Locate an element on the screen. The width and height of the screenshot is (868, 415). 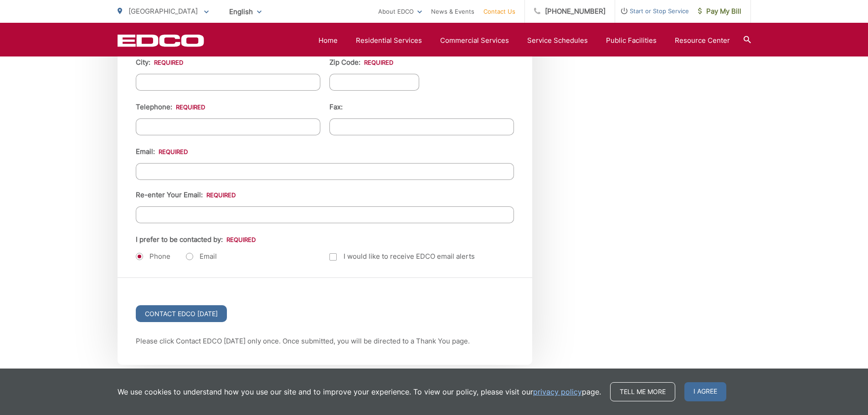
a: Resource Center is located at coordinates (702, 40).